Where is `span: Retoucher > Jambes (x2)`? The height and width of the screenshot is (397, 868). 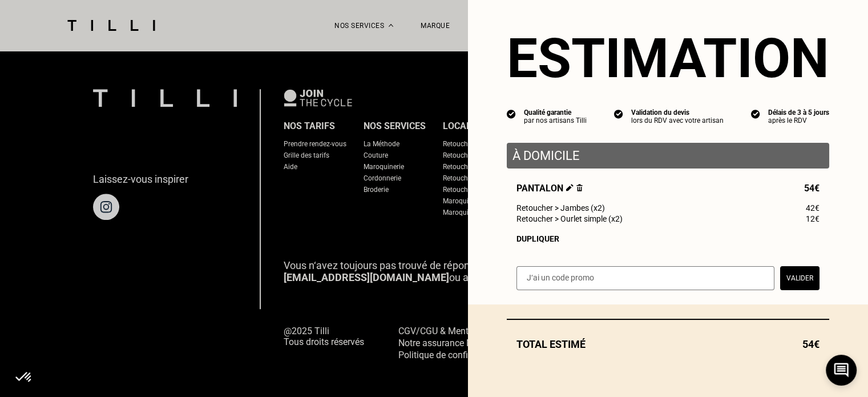
span: Retoucher > Jambes (x2) is located at coordinates (561, 208).